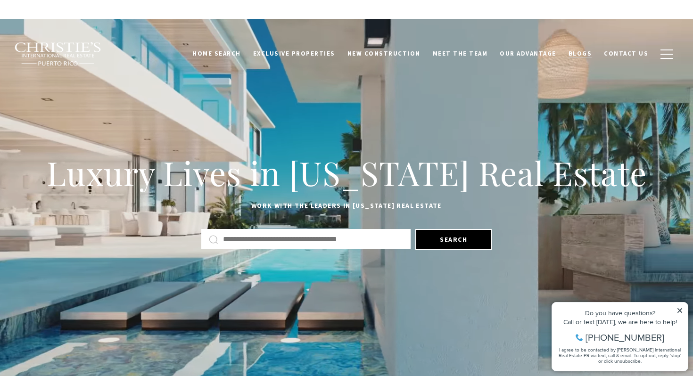  Describe the element at coordinates (581, 54) in the screenshot. I see `a: Blogs` at that location.